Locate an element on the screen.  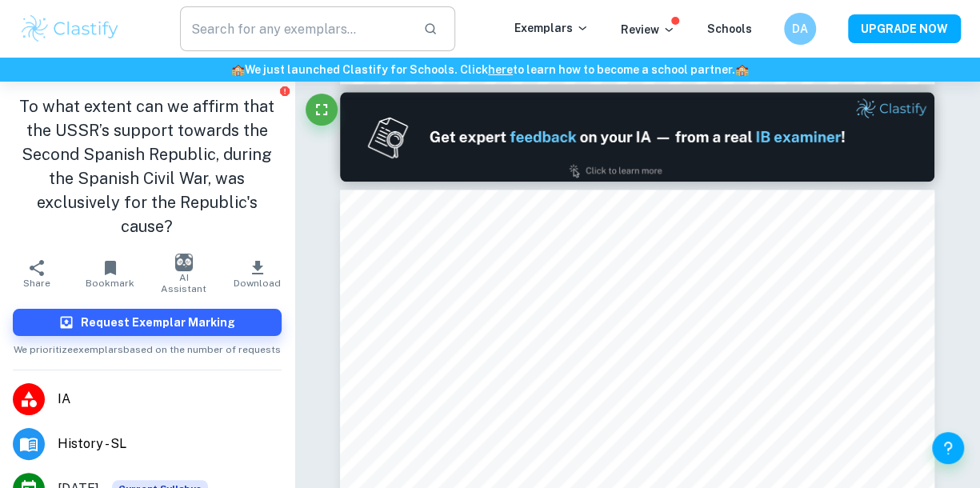
span: Download is located at coordinates (257, 283).